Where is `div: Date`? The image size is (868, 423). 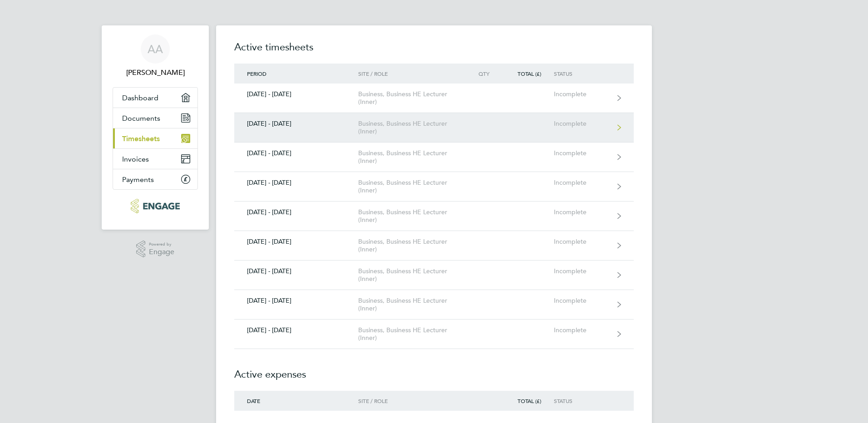
div: Date is located at coordinates (296, 401).